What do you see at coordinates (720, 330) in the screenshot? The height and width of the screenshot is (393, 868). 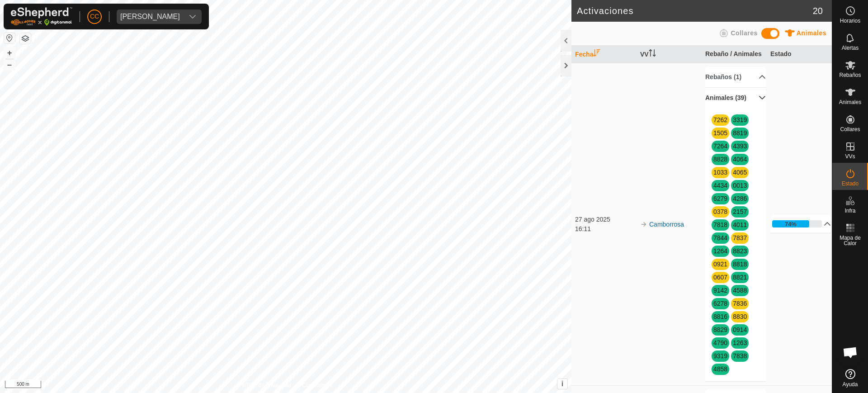 I see `a: 8829` at bounding box center [720, 330].